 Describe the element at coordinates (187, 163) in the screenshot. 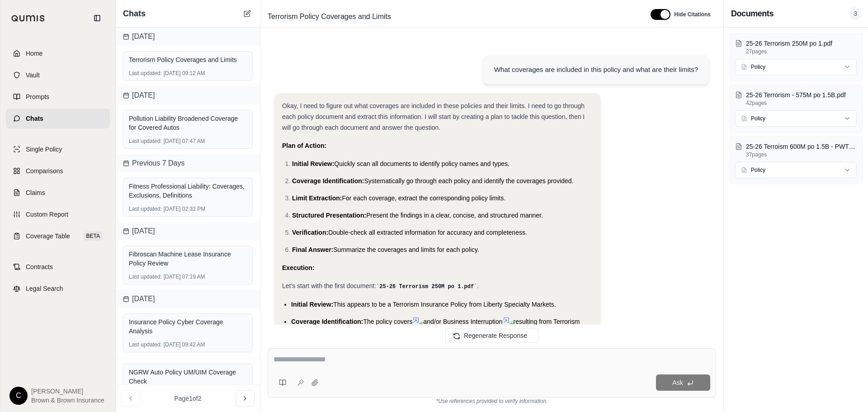

I see `div: Previous 7 Days` at that location.